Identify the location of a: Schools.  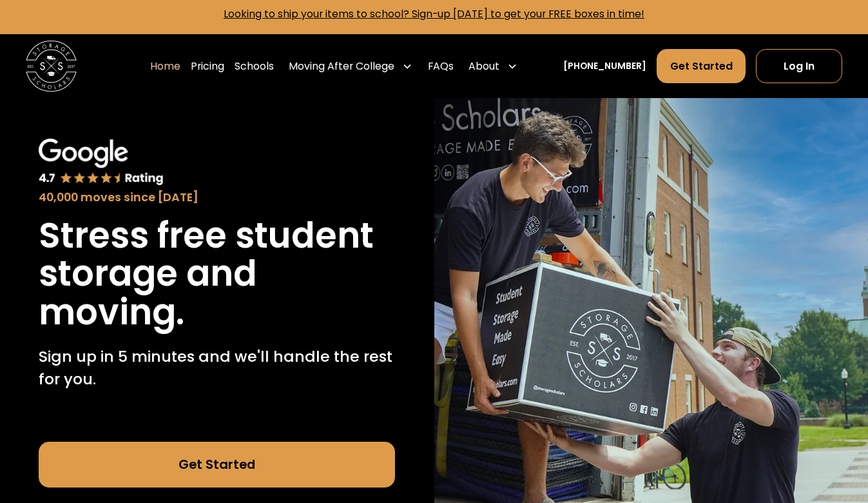
(254, 66).